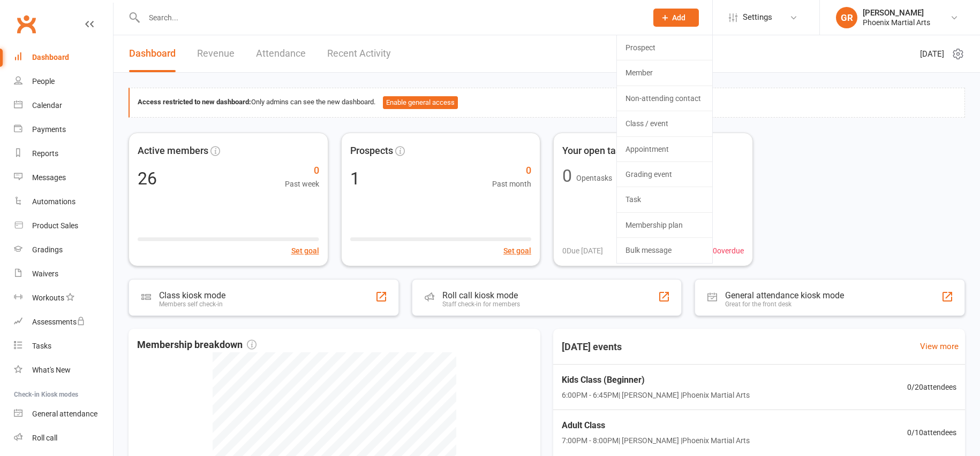 Image resolution: width=980 pixels, height=456 pixels. I want to click on div: Gradings, so click(47, 250).